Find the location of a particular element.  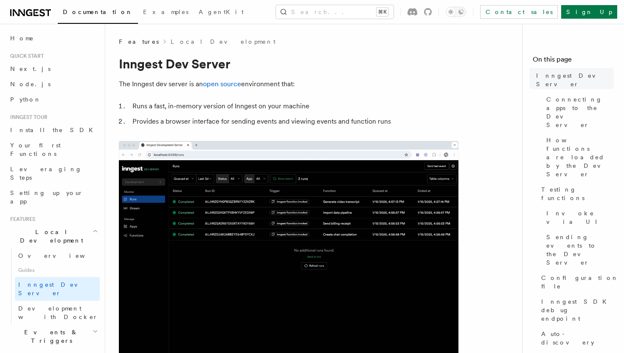

span: Overview is located at coordinates (62, 255).